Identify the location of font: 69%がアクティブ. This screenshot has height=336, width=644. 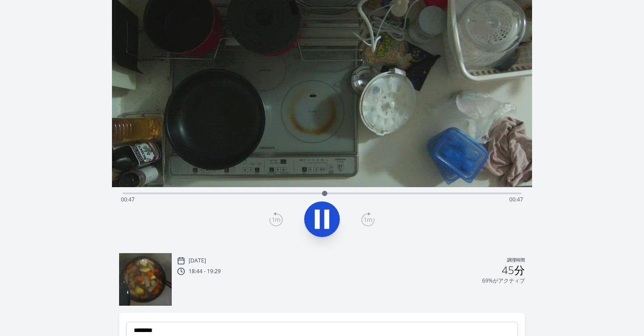
(503, 281).